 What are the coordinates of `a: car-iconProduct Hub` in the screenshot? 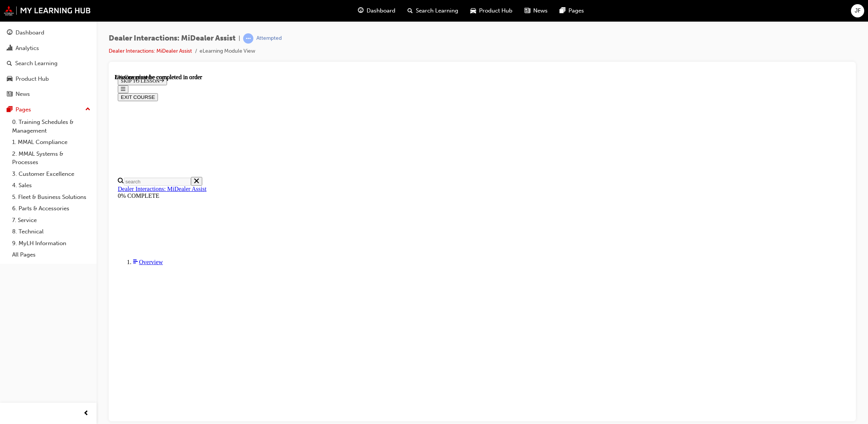 It's located at (491, 11).